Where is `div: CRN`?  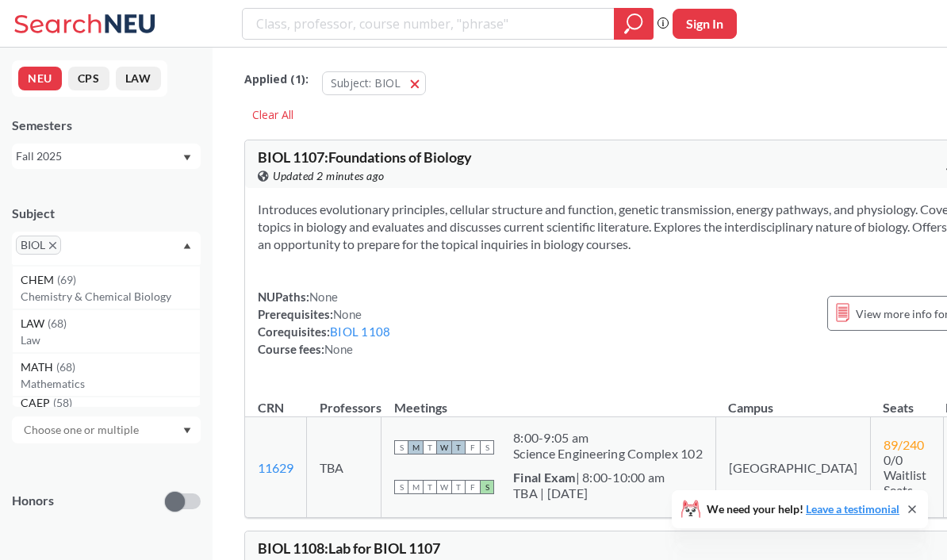
div: CRN is located at coordinates (270, 407).